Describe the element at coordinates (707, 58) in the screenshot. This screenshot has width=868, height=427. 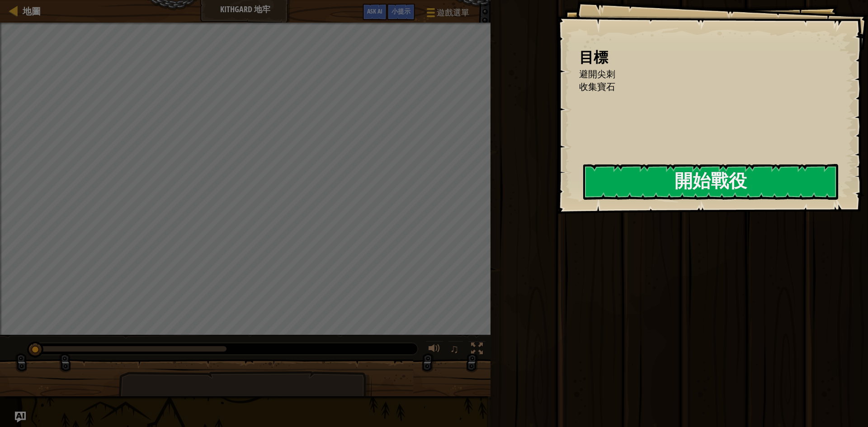
I see `div: 目標` at that location.